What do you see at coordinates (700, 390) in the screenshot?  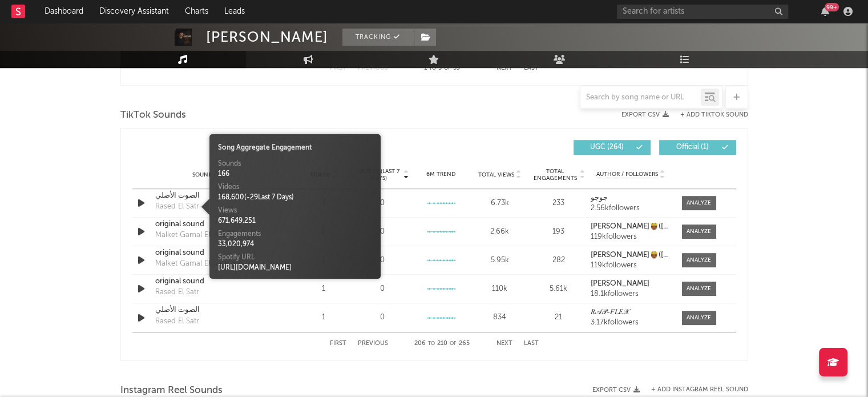 I see `button: + Add Instagram Reel Sound` at bounding box center [700, 390].